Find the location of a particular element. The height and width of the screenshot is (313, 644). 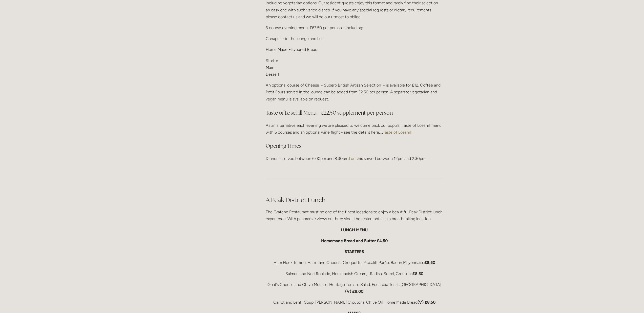

p: Ham Hock Terrine, Ham and Cheddar Croquette, Piccalilli Purée, Bacon Mayonnaise is located at coordinates (354, 262).